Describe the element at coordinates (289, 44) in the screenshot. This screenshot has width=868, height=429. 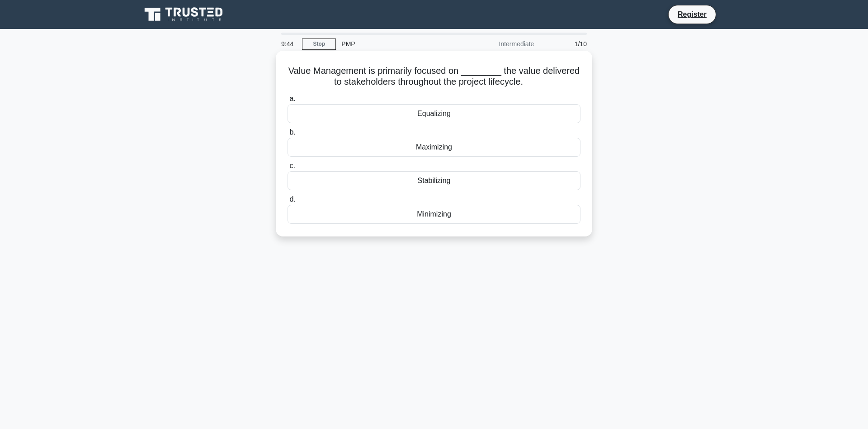
I see `div: 9:44` at that location.